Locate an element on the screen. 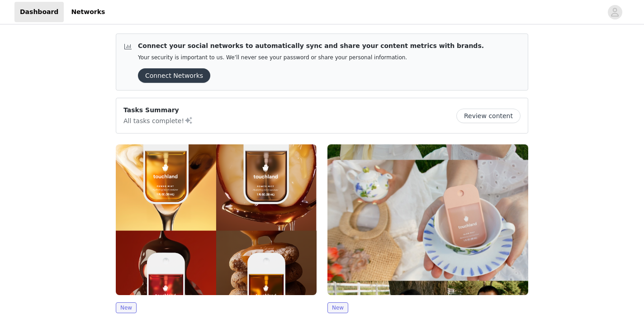 This screenshot has height=315, width=644. a: Networks is located at coordinates (88, 12).